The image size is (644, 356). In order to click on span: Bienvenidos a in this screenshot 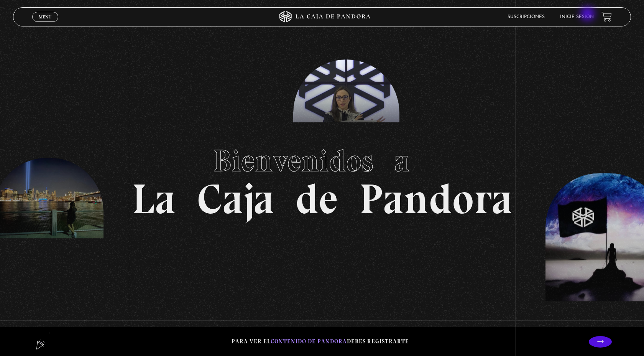, I will do `click(322, 160)`.